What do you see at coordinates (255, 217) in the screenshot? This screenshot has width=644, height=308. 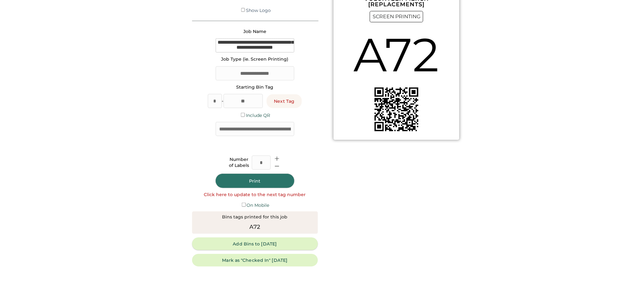 I see `div: Bins tags printed for this job` at bounding box center [255, 217].